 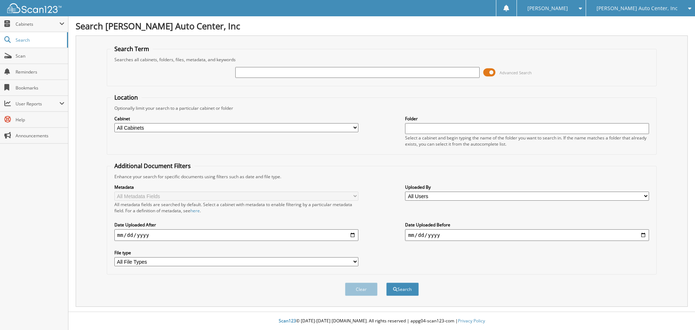 What do you see at coordinates (236, 207) in the screenshot?
I see `div: All metadata fields are searched by default. Select a cabinet with metadata to enable filtering b...` at bounding box center [236, 207].